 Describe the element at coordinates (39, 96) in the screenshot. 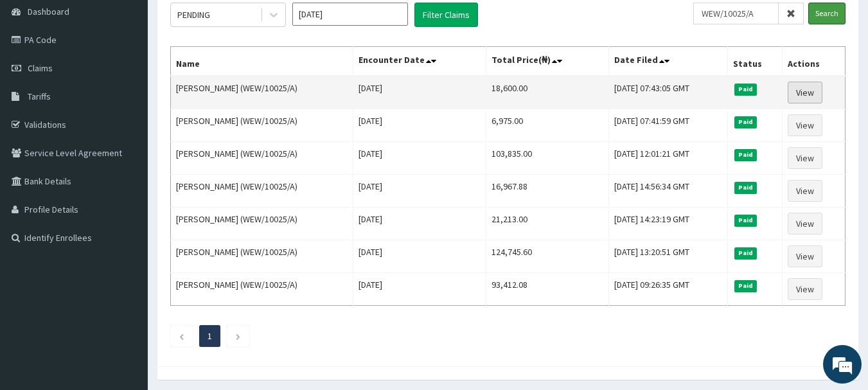

I see `span: Tariffs` at that location.